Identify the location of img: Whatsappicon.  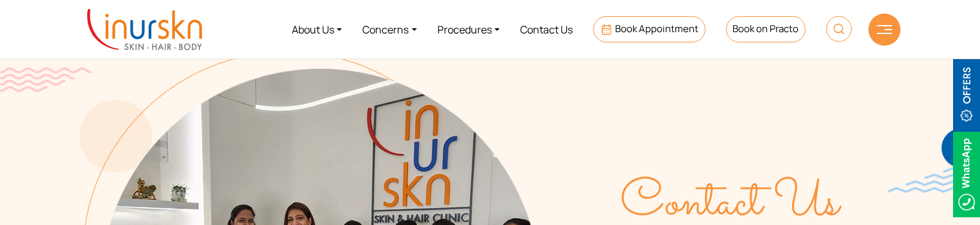
(967, 174).